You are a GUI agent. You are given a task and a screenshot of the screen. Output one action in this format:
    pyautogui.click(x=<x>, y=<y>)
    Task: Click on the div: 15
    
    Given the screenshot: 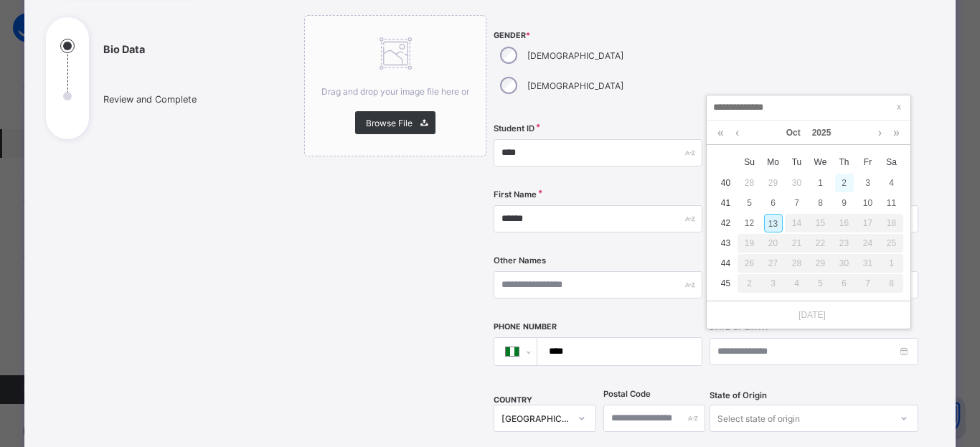 What is the action you would take?
    pyautogui.click(x=820, y=223)
    